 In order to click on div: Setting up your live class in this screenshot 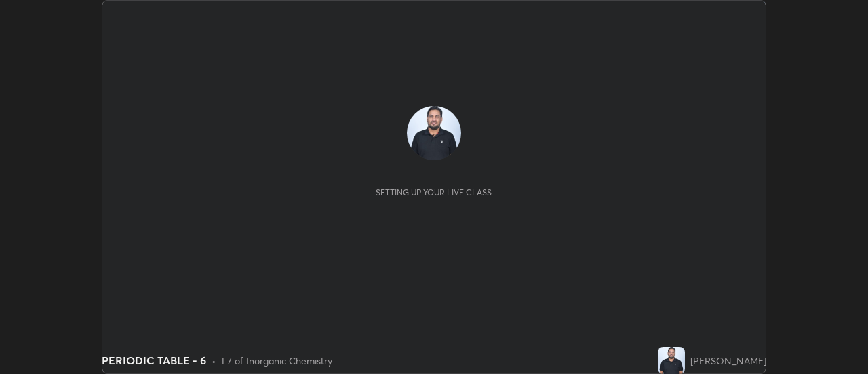, I will do `click(433, 192)`.